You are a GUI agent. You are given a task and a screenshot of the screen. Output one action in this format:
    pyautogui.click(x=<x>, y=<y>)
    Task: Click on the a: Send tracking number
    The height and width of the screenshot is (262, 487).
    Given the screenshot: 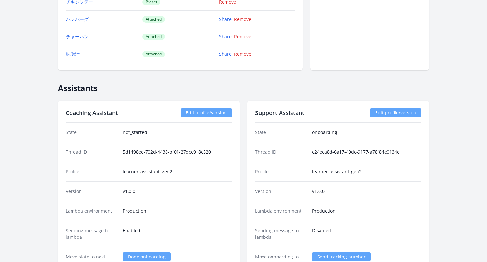 What is the action you would take?
    pyautogui.click(x=342, y=257)
    